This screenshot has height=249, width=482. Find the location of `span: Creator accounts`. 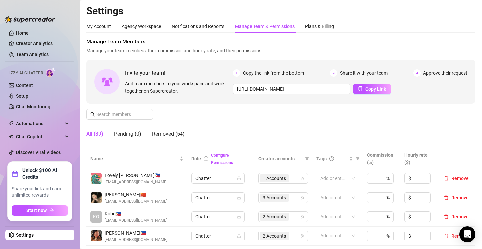

span: Creator accounts is located at coordinates (280, 159).